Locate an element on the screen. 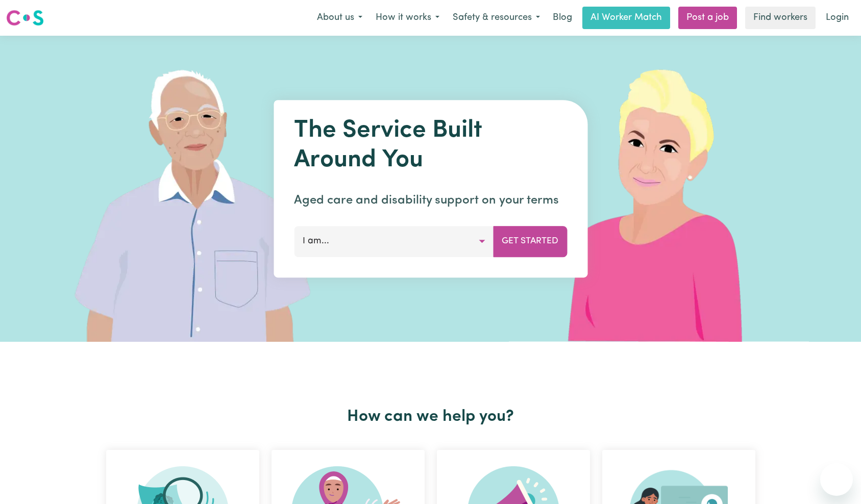 This screenshot has height=504, width=861. button: About us is located at coordinates (340, 18).